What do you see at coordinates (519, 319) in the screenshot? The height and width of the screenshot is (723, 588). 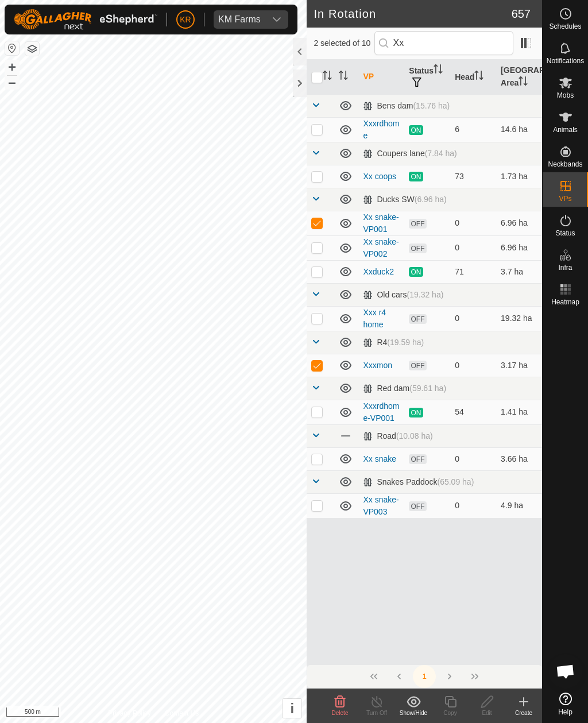 I see `td: 19.32 ha` at bounding box center [519, 319].